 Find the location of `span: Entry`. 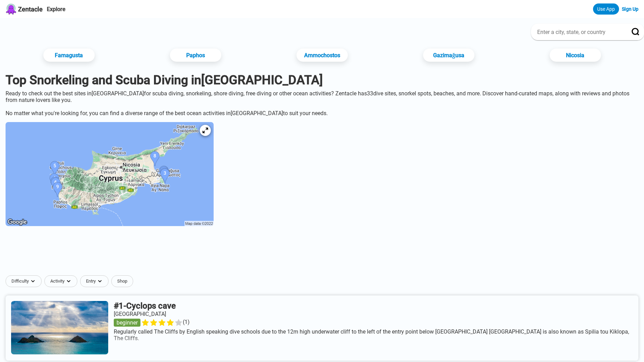

span: Entry is located at coordinates (91, 281).